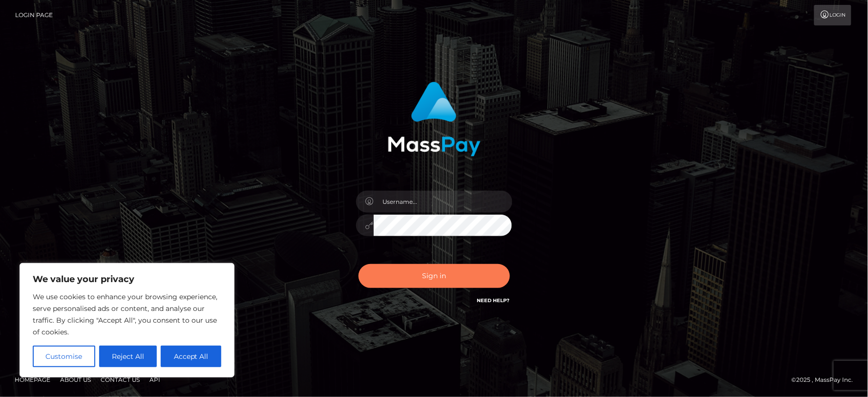 This screenshot has width=868, height=397. I want to click on button: Customise, so click(64, 356).